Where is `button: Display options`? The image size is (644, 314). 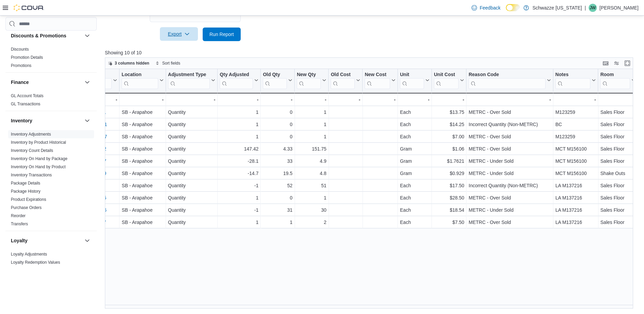
button: Display options is located at coordinates (617, 63).